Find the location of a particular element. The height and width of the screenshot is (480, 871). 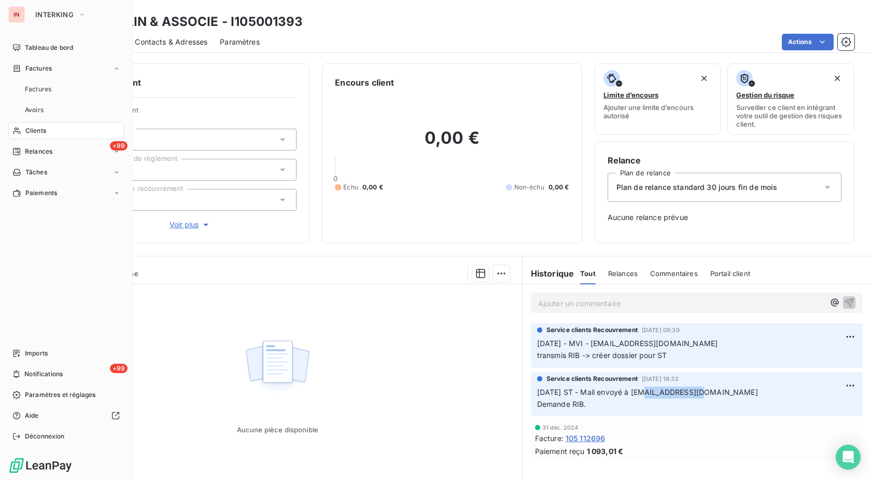

button: Gestion du risqueSurveiller ce client en intégrant votre outil de gestion des risques client. is located at coordinates (791, 99).